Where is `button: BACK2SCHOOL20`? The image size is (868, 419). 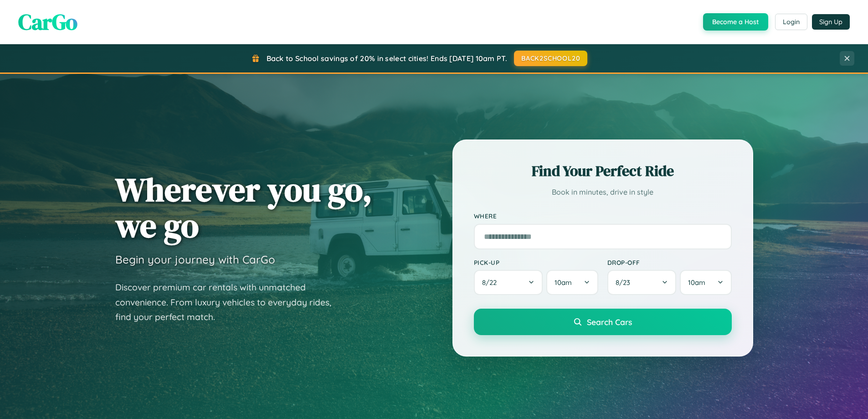 button: BACK2SCHOOL20 is located at coordinates (550, 58).